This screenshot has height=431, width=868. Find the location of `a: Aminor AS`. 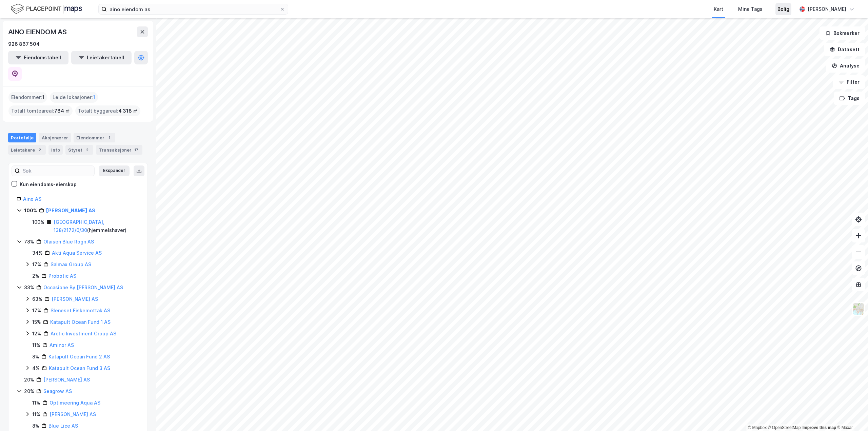

a: Aminor AS is located at coordinates (61, 345).